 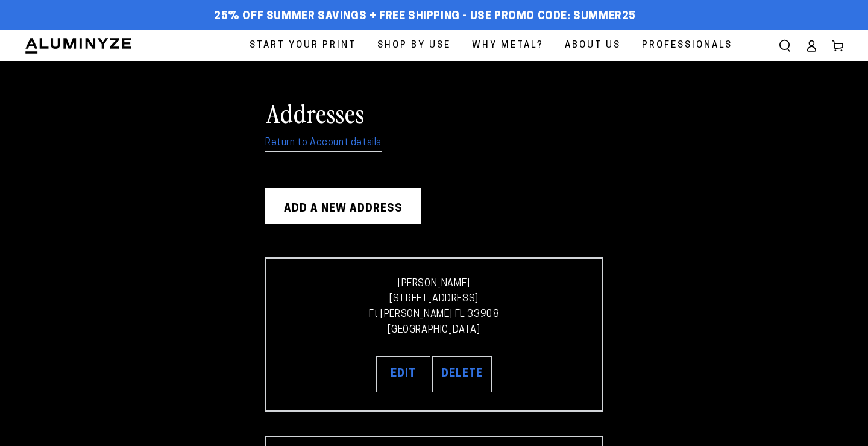 I want to click on button: Edit address 1, so click(x=403, y=374).